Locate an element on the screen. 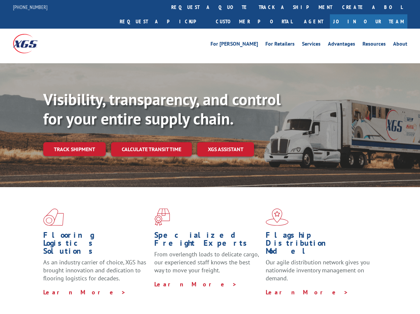 This screenshot has height=314, width=420. a: Advantages is located at coordinates (341, 45).